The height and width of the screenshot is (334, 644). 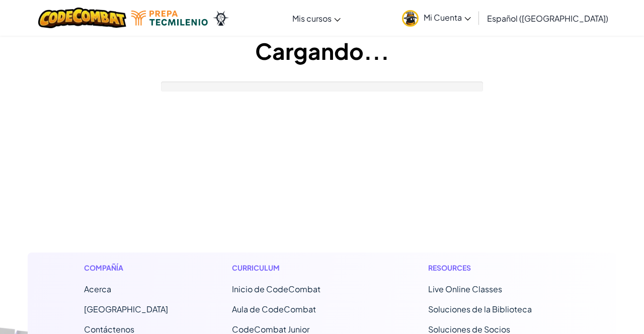 I want to click on a: Soluciones de la Biblioteca, so click(x=480, y=309).